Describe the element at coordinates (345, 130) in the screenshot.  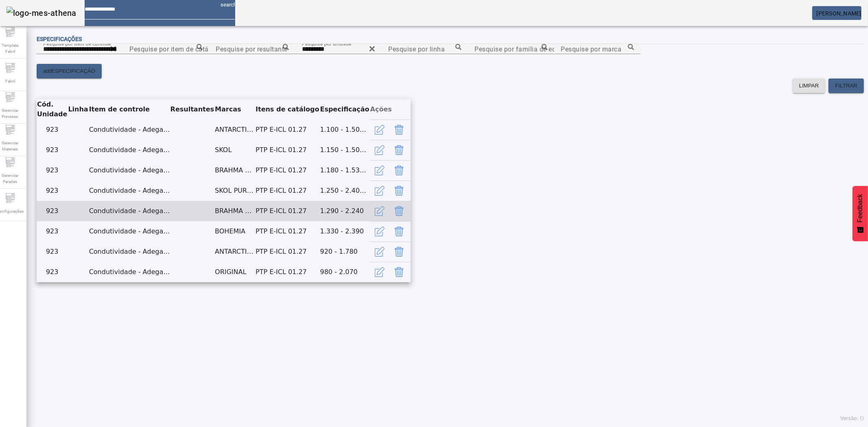
I see `td: 1.100 - 1.500 (RITM18540633)` at that location.